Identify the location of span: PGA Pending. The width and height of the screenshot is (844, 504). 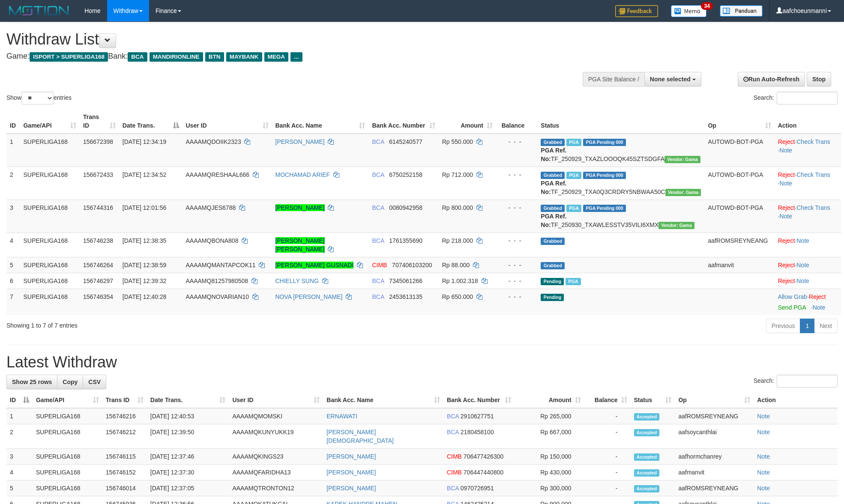
(605, 142).